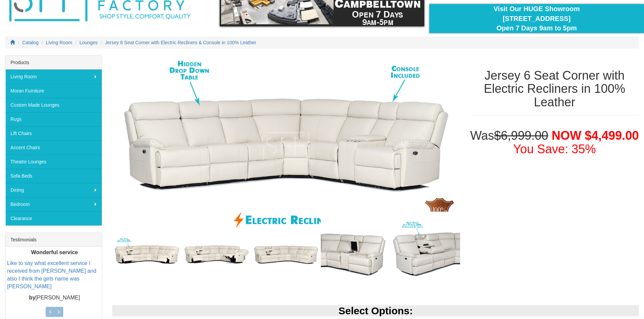 The width and height of the screenshot is (644, 319). Describe the element at coordinates (555, 142) in the screenshot. I see `h1: Was` at that location.